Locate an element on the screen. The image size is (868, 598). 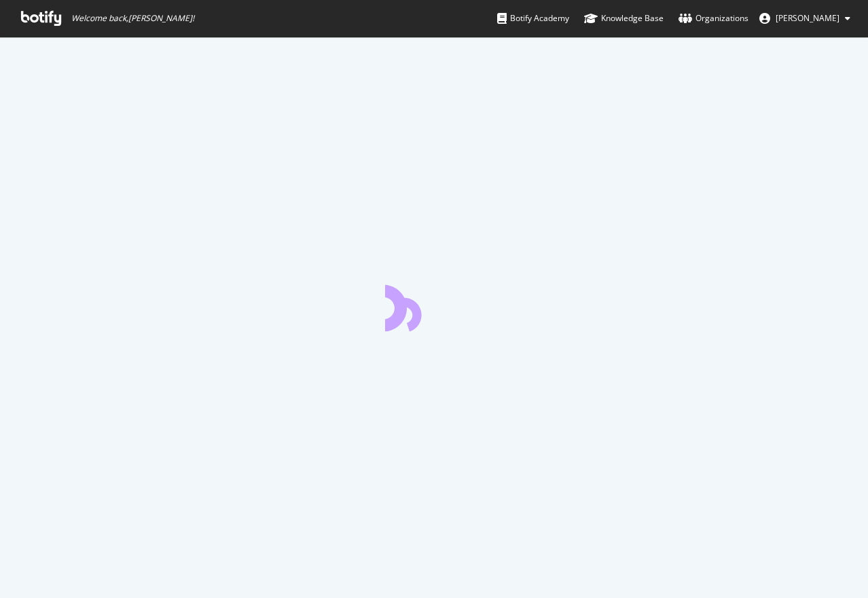
div: Knowledge Base is located at coordinates (624, 18).